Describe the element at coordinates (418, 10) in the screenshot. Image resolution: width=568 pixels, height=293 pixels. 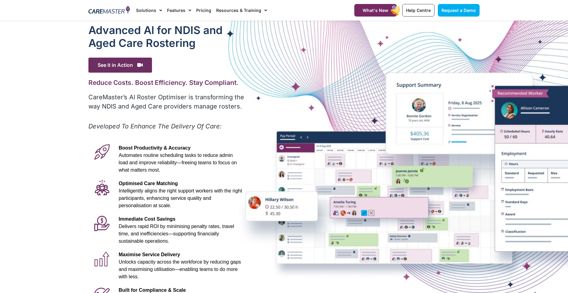
I see `a: Help Centre` at that location.